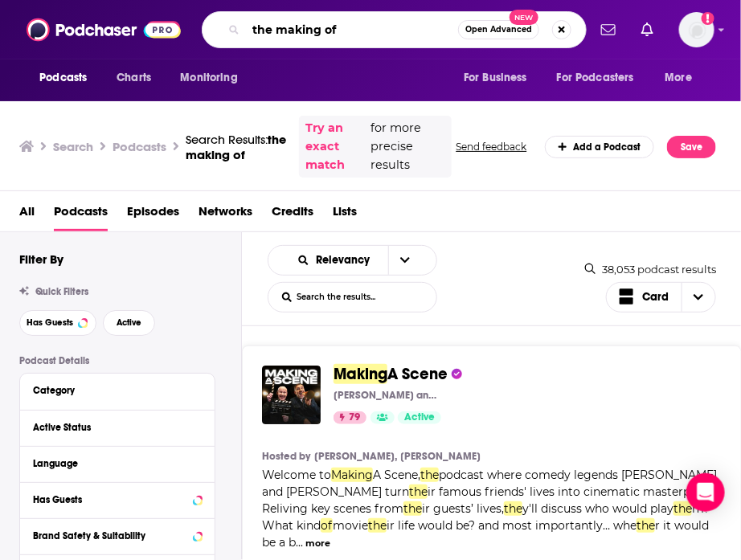 The height and width of the screenshot is (560, 741). Describe the element at coordinates (27, 214) in the screenshot. I see `a: All` at that location.